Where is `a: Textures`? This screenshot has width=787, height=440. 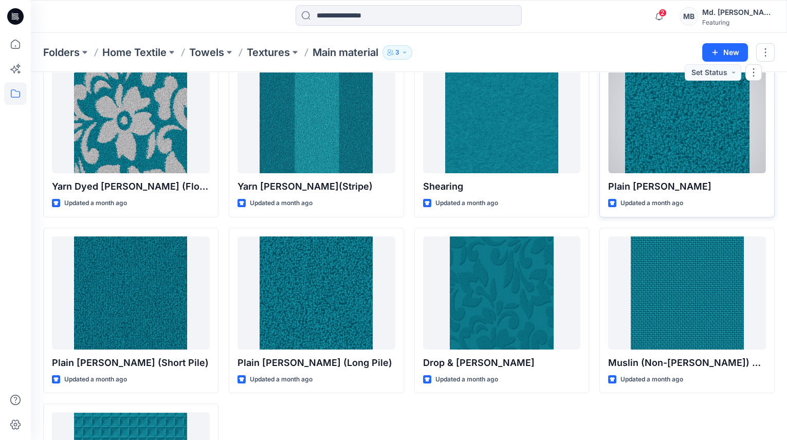 a: Textures is located at coordinates (268, 52).